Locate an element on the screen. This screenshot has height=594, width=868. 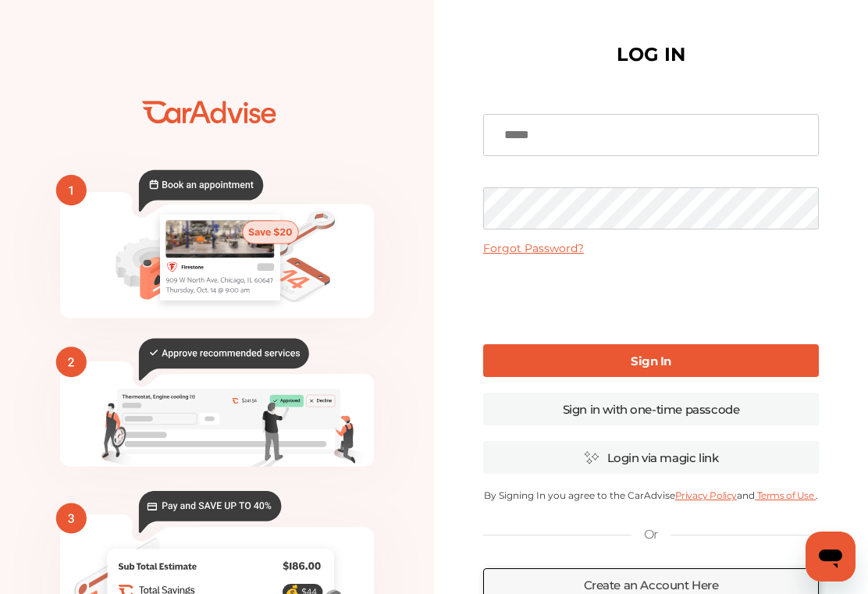
a: Terms of Use is located at coordinates (785, 495).